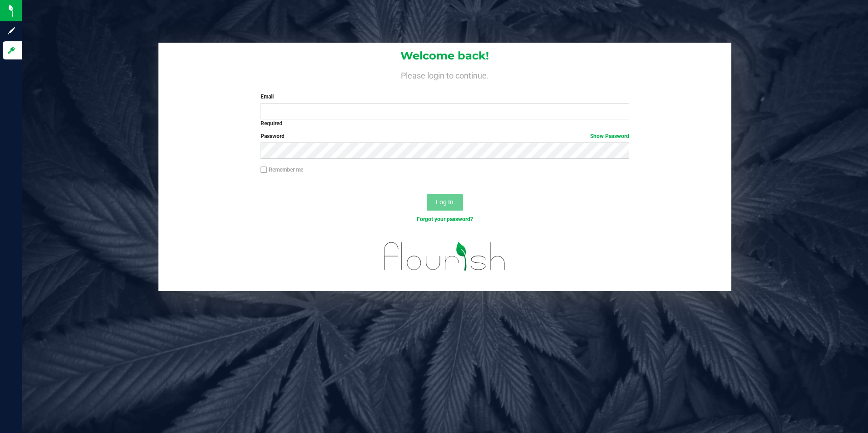  Describe the element at coordinates (444, 202) in the screenshot. I see `span: Log In` at that location.